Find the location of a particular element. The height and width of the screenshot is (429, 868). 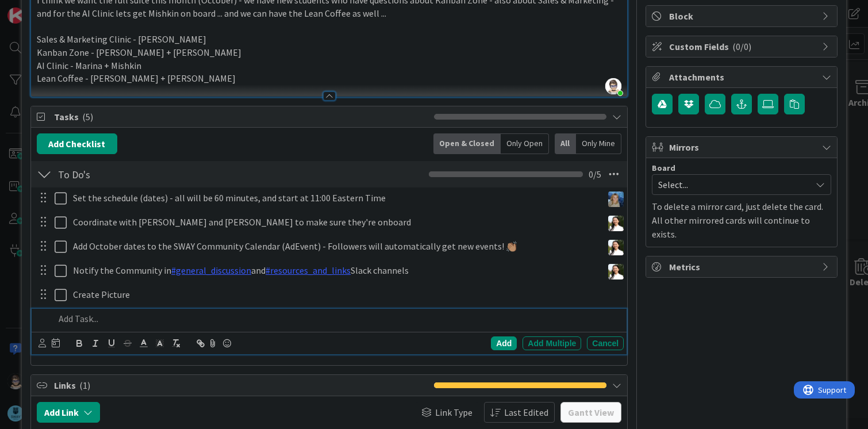

button: Last Edited is located at coordinates (519, 412).